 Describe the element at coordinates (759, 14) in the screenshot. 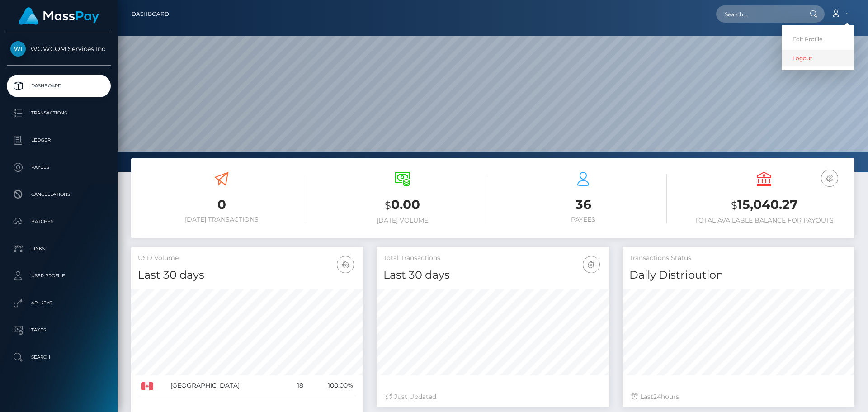

I see `input: Search...` at that location.